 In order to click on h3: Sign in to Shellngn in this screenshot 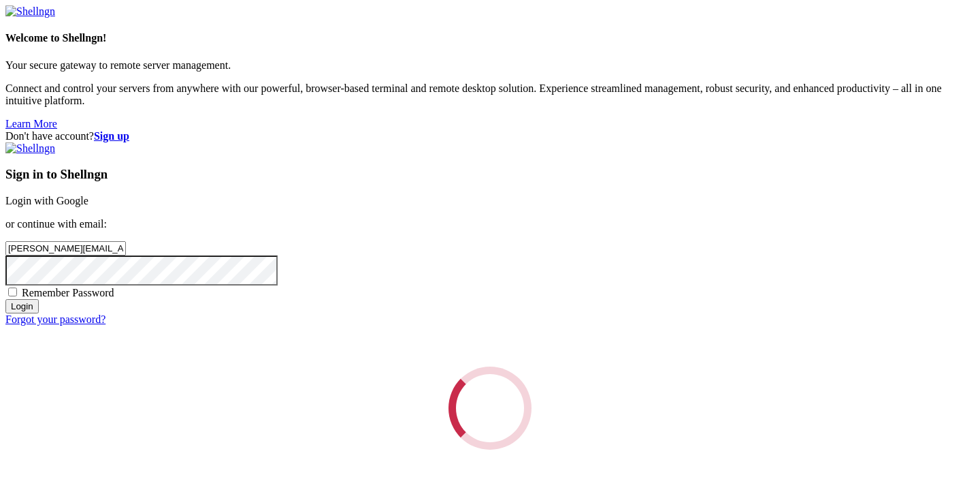, I will do `click(490, 174)`.